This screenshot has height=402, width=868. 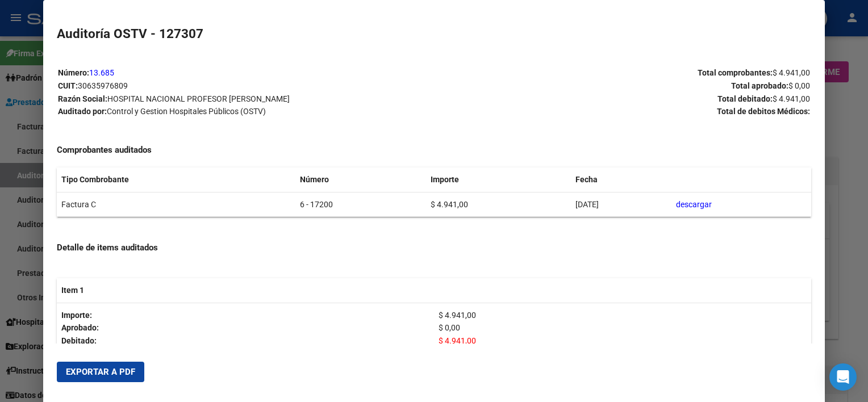 What do you see at coordinates (186, 111) in the screenshot?
I see `span: Control y Gestion Hospitales Públicos (OSTV)` at bounding box center [186, 111].